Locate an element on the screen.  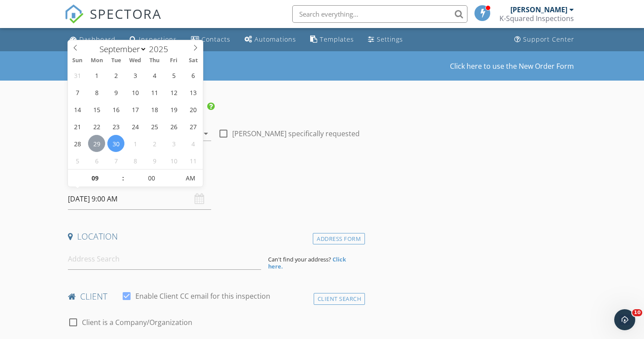
div: Settings is located at coordinates (390, 39).